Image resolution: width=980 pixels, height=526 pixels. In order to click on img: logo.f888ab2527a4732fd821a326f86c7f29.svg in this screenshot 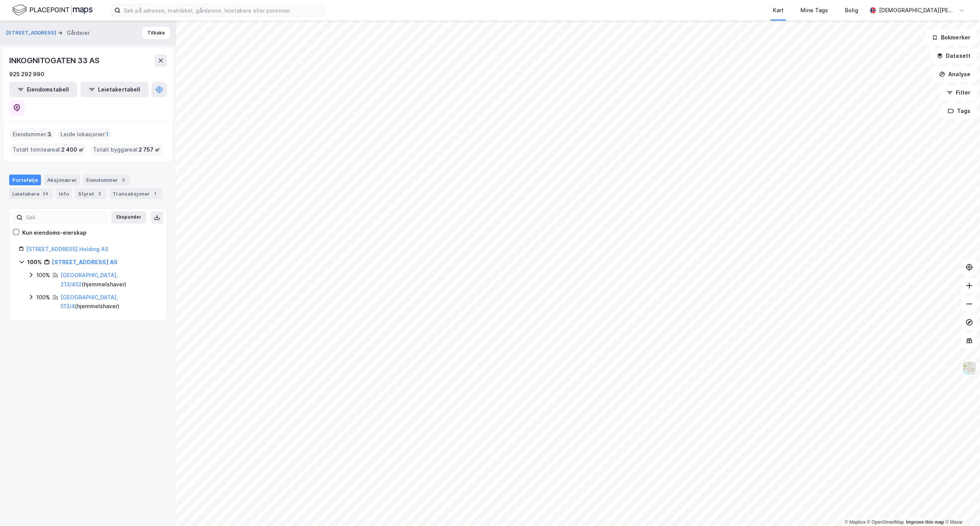, I will do `click(52, 10)`.